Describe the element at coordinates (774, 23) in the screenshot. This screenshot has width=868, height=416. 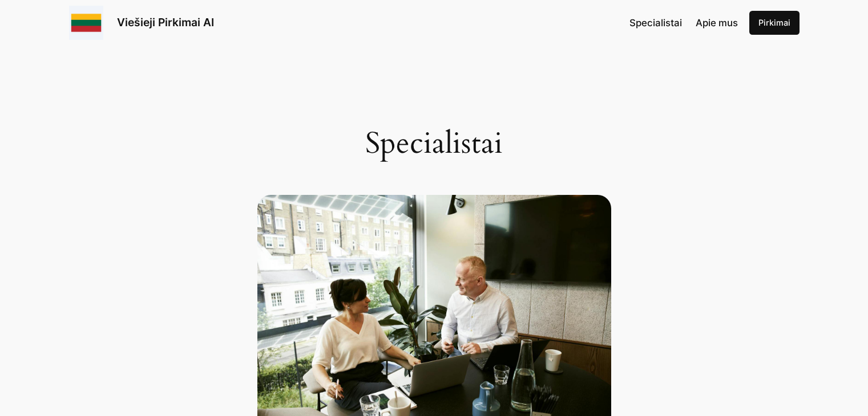
I see `a: Pirkimai` at that location.